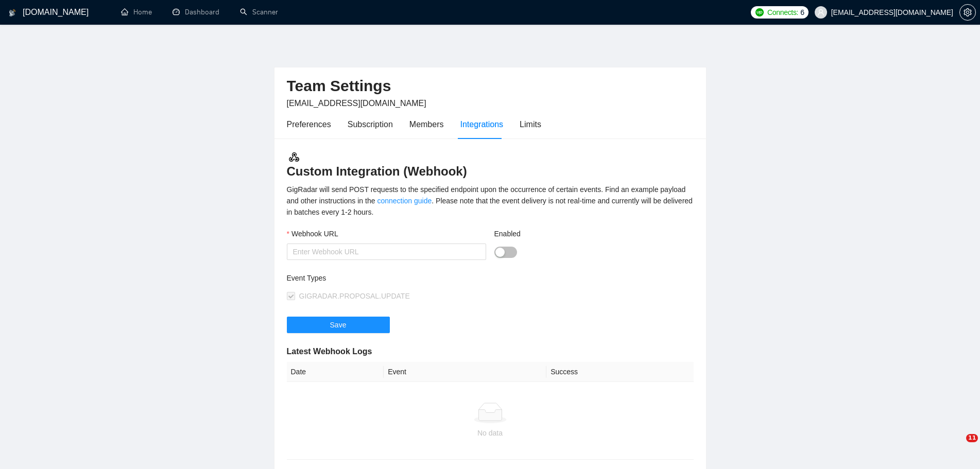 The image size is (980, 469). Describe the element at coordinates (490, 86) in the screenshot. I see `h2: Team Settings` at that location.